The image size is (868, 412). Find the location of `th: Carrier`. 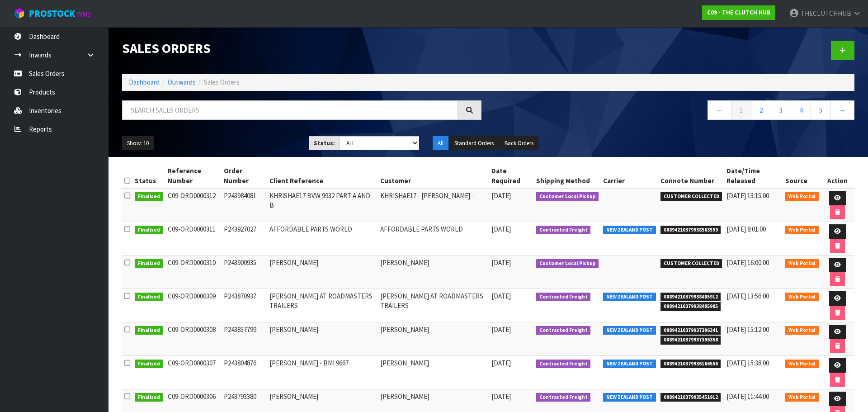

th: Carrier is located at coordinates (630, 176).